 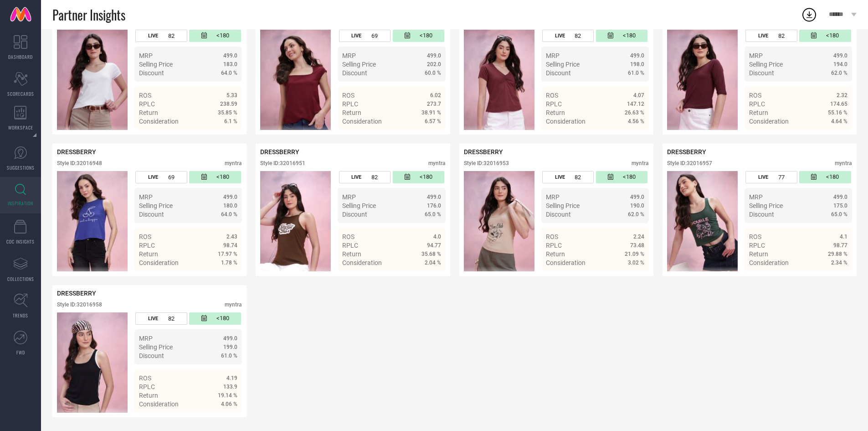 I want to click on span: 60.0 %, so click(x=433, y=73).